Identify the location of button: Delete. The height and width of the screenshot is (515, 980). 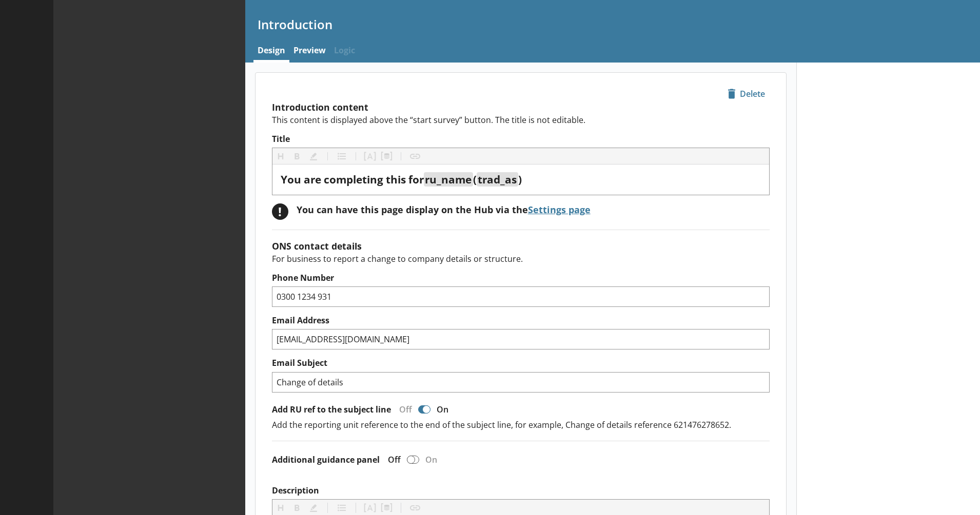
(746, 93).